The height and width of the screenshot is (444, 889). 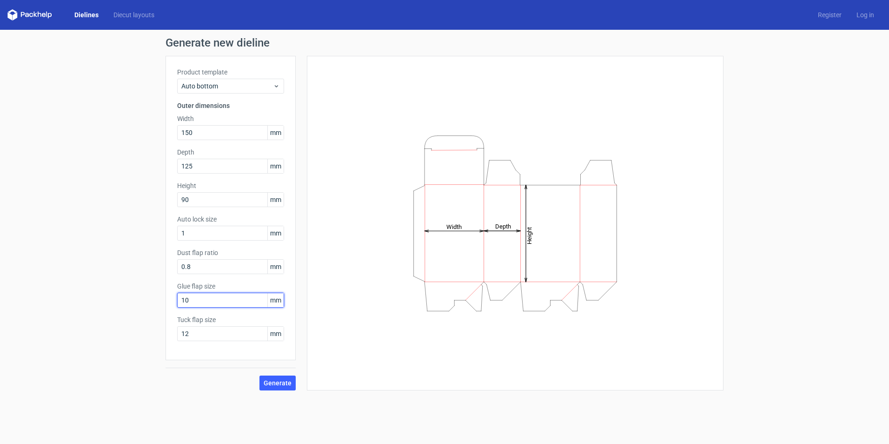 What do you see at coordinates (529, 235) in the screenshot?
I see `tspan: Height` at bounding box center [529, 235].